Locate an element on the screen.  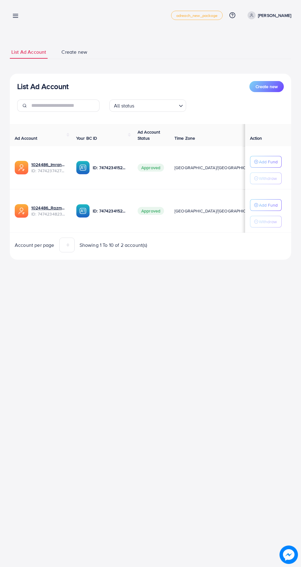
div: Search for option is located at coordinates (148, 106).